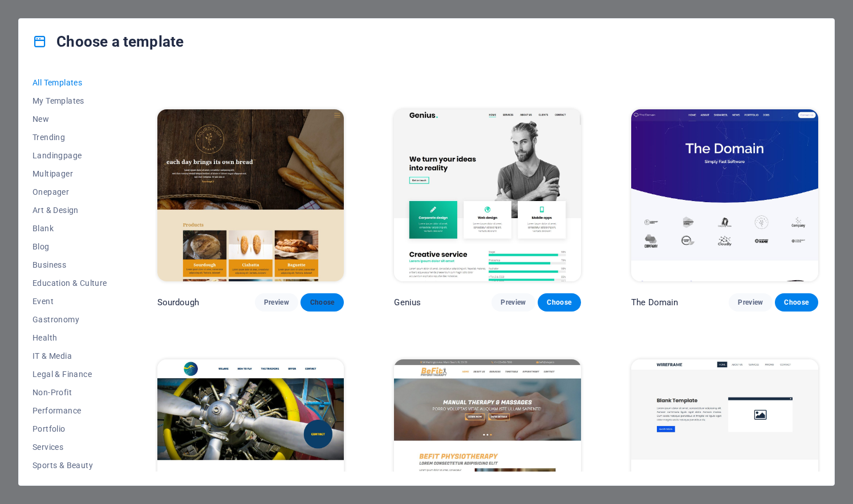 Image resolution: width=853 pixels, height=504 pixels. What do you see at coordinates (69, 229) in the screenshot?
I see `span: Blank` at bounding box center [69, 229].